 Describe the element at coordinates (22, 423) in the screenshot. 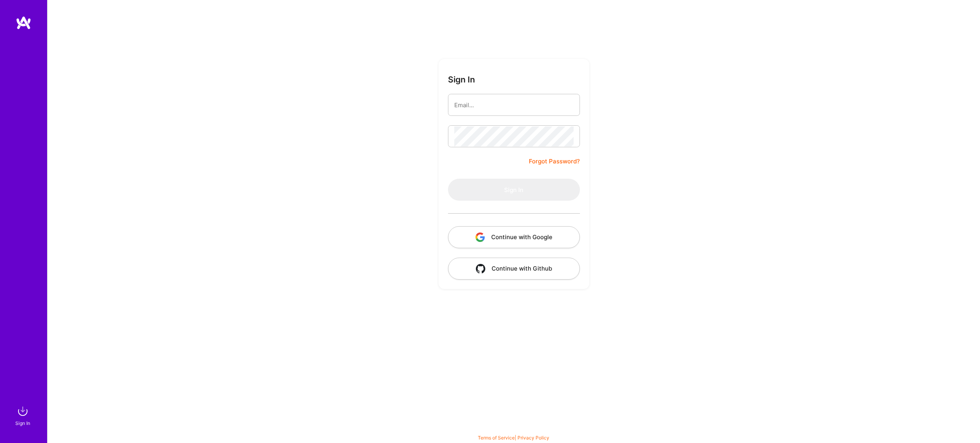

I see `div: Sign In` at that location.